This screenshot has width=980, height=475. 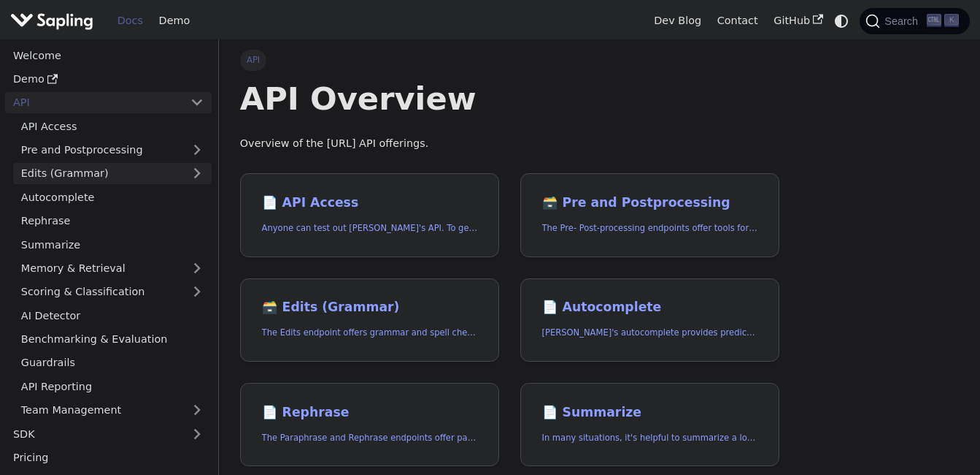 What do you see at coordinates (798, 20) in the screenshot?
I see `a: GitHub` at bounding box center [798, 20].